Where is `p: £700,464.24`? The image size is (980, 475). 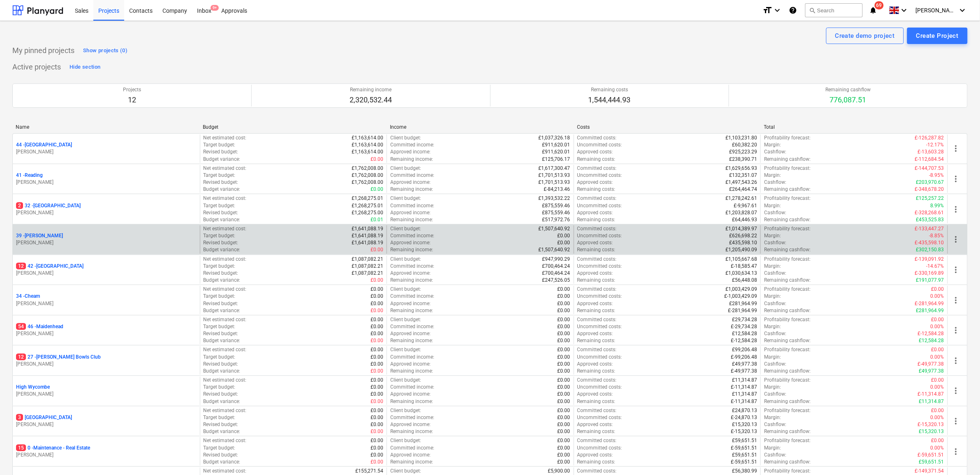
p: £700,464.24 is located at coordinates (556, 266).